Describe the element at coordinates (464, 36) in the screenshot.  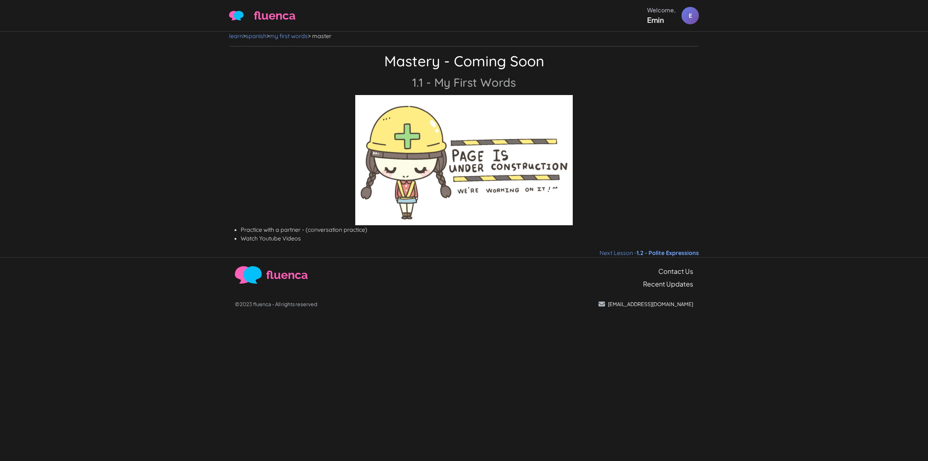
I see `nav: > > > master` at that location.